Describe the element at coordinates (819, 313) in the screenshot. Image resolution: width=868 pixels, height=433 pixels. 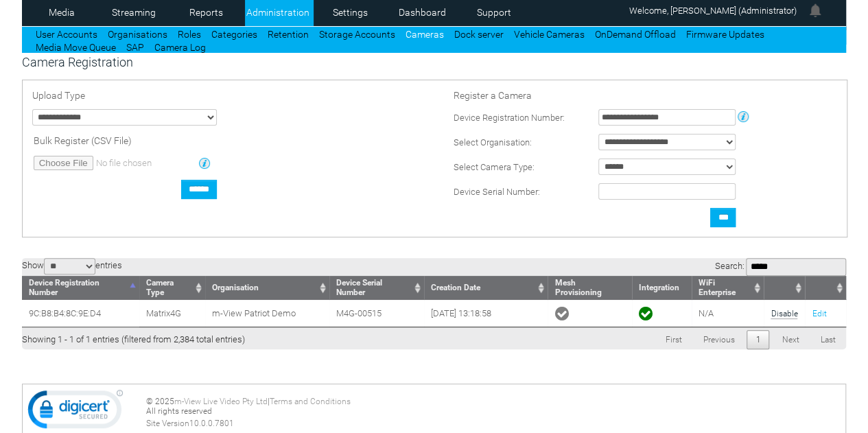
I see `a: Edit` at that location.